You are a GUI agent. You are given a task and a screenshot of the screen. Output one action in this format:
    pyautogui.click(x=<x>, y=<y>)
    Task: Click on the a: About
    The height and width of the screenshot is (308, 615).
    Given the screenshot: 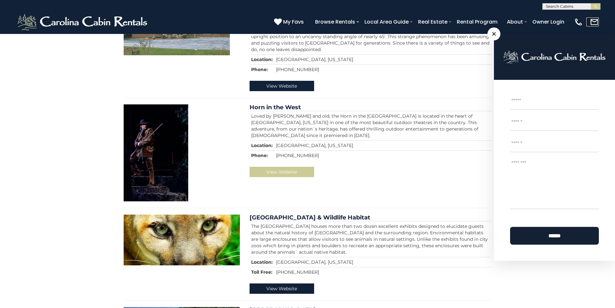 What is the action you would take?
    pyautogui.click(x=515, y=22)
    